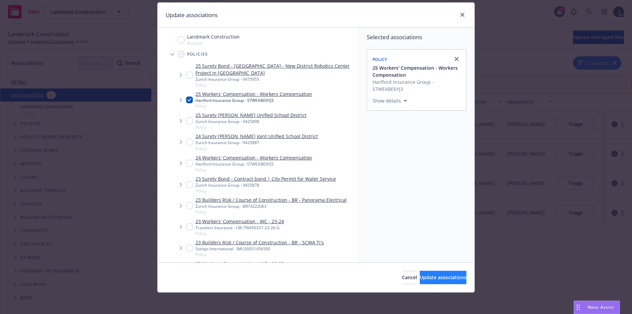 The image size is (632, 314). I want to click on button: 25 Workers' Compensation - Workers Compensation, so click(417, 71).